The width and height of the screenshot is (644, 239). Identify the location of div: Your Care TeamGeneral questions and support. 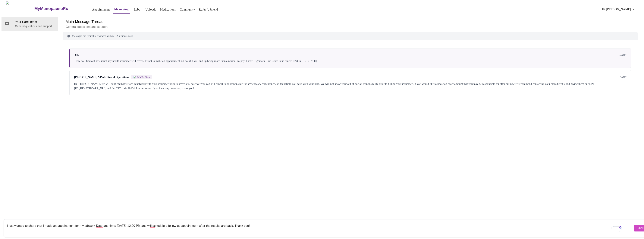
(30, 24).